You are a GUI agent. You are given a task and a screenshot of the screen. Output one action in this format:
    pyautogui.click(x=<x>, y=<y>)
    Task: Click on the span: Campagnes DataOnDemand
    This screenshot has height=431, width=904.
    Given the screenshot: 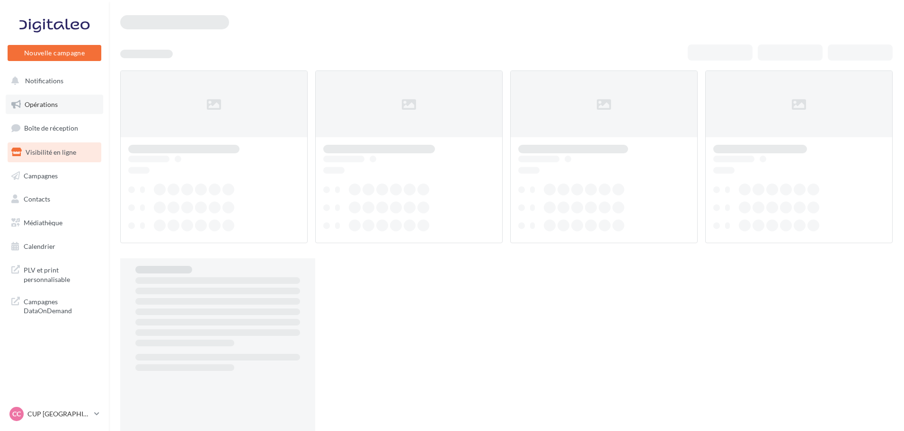 What is the action you would take?
    pyautogui.click(x=61, y=305)
    